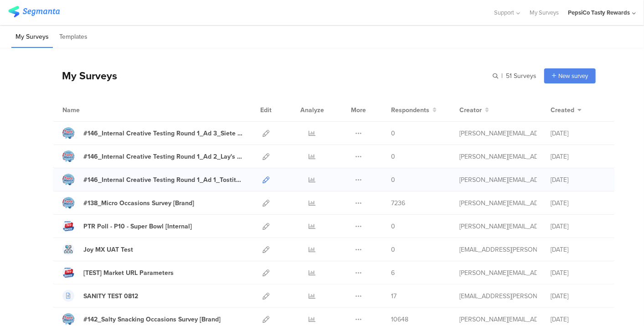 This screenshot has width=644, height=326. Describe the element at coordinates (599, 12) in the screenshot. I see `div: PepsiCo Tasty Rewards` at that location.